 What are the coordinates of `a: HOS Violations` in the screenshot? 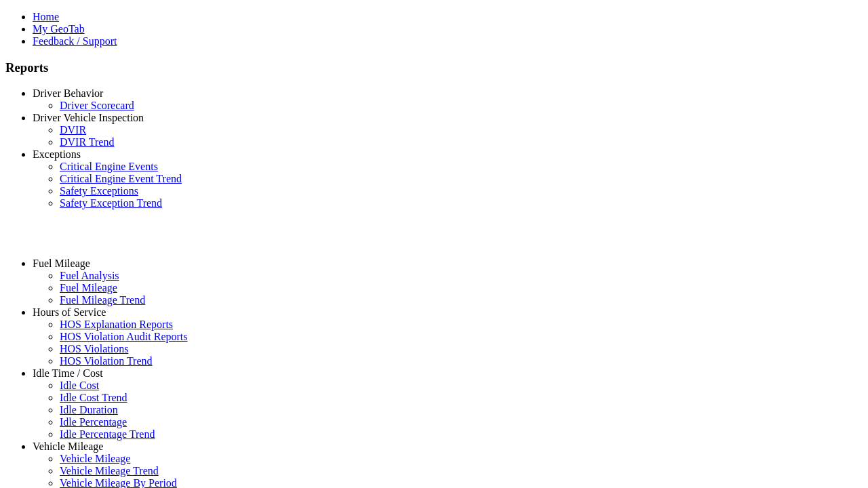 It's located at (94, 349).